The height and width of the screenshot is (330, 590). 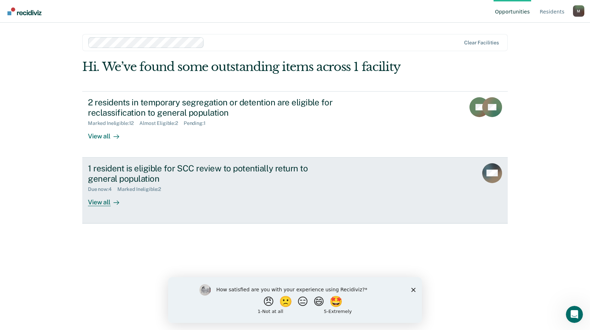 What do you see at coordinates (253, 67) in the screenshot?
I see `div: Hi. We’ve found some outstanding items across 1 facility` at bounding box center [253, 67].